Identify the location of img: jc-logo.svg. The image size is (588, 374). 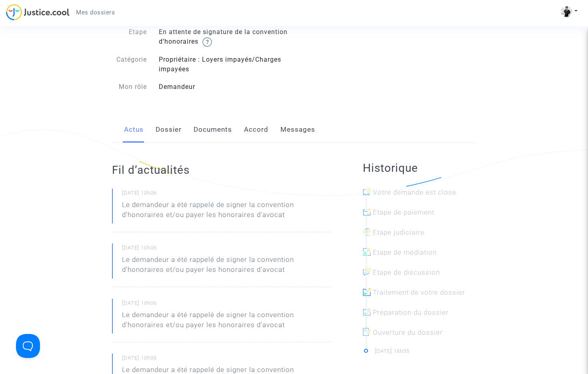
(38, 12).